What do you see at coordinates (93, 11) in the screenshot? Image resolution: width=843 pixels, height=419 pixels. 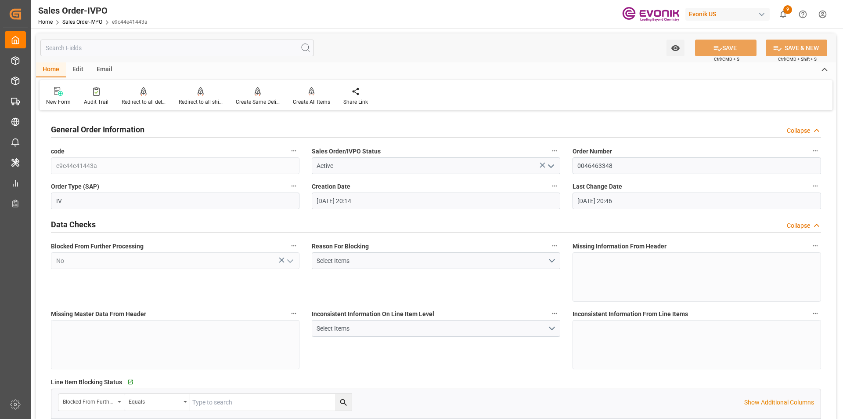 I see `div: Sales Order-IVPO` at bounding box center [93, 11].